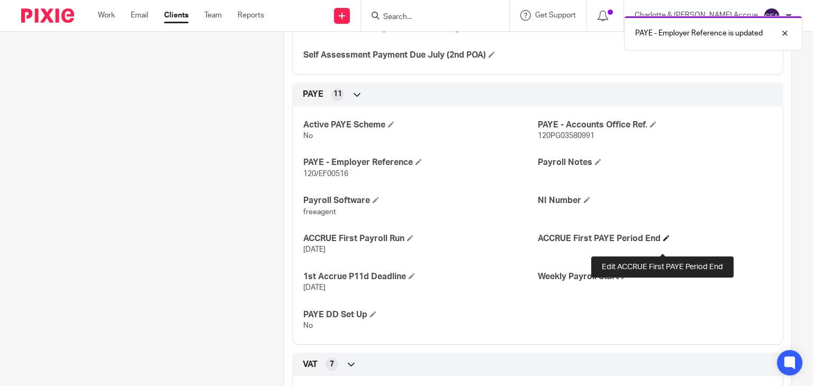  I want to click on span: 120PG03580991, so click(566, 136).